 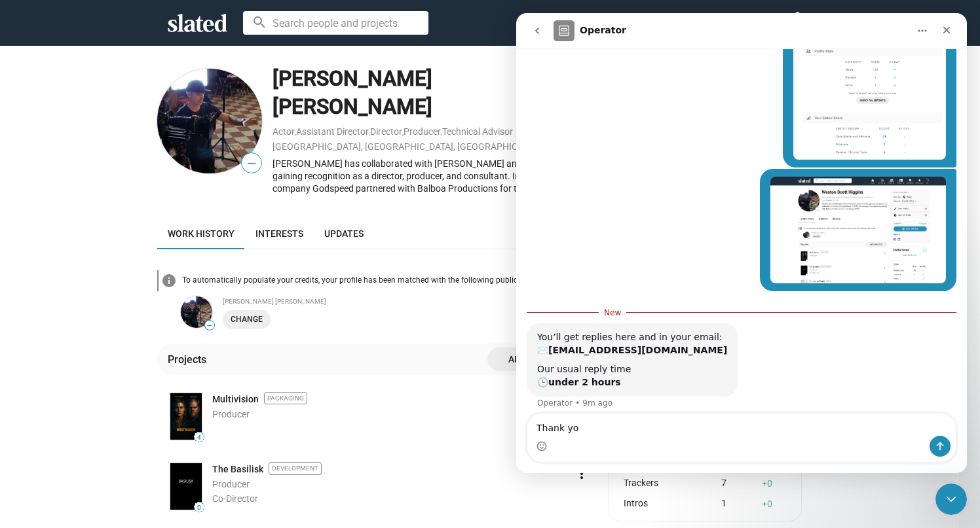 I want to click on a: Home, so click(x=531, y=28).